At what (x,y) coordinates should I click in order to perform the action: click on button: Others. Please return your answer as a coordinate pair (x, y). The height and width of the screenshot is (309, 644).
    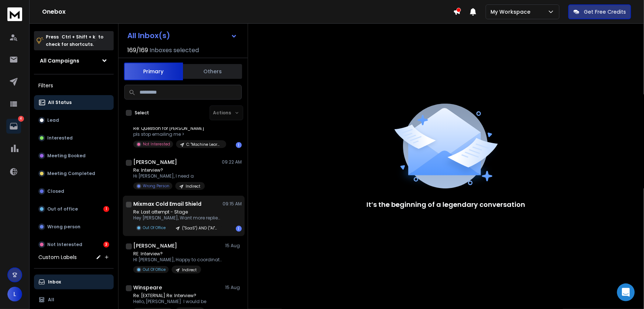
    Looking at the image, I should click on (213, 71).